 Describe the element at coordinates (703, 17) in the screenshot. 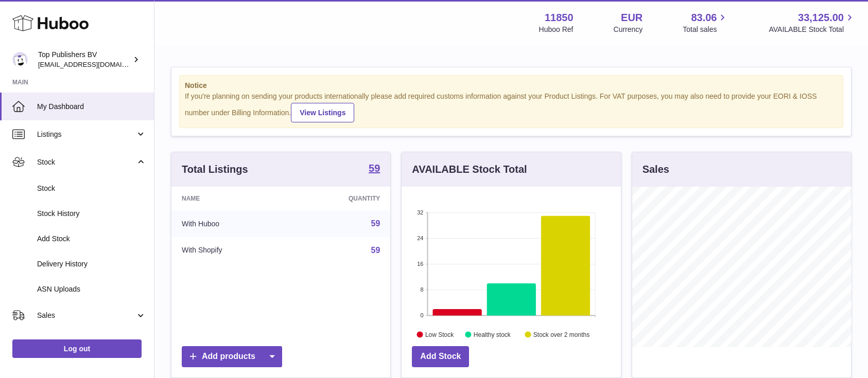

I see `span: 83.06` at that location.